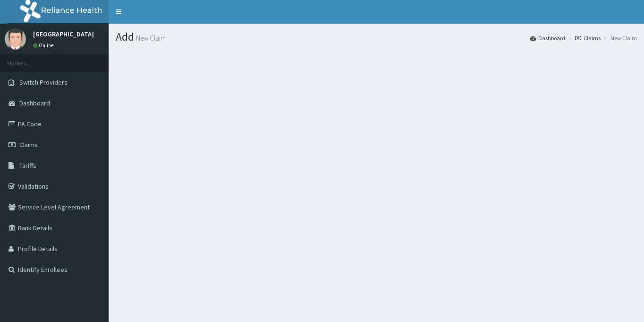 This screenshot has height=322, width=644. Describe the element at coordinates (34, 103) in the screenshot. I see `span: Dashboard` at that location.